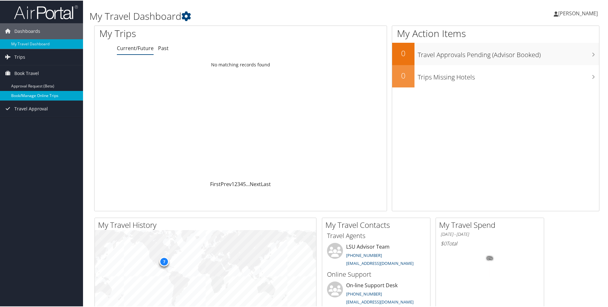 This screenshot has width=608, height=307. What do you see at coordinates (508, 53) in the screenshot?
I see `h3: Travel Approvals Pending (Advisor Booked)` at bounding box center [508, 53].